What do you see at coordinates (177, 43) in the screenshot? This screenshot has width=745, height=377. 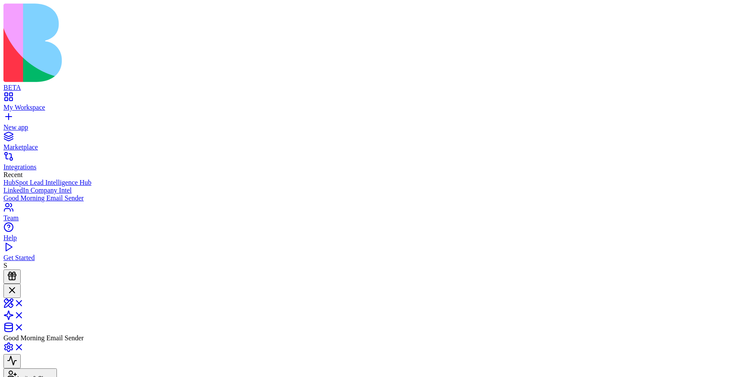 I see `img: logo` at bounding box center [177, 43].